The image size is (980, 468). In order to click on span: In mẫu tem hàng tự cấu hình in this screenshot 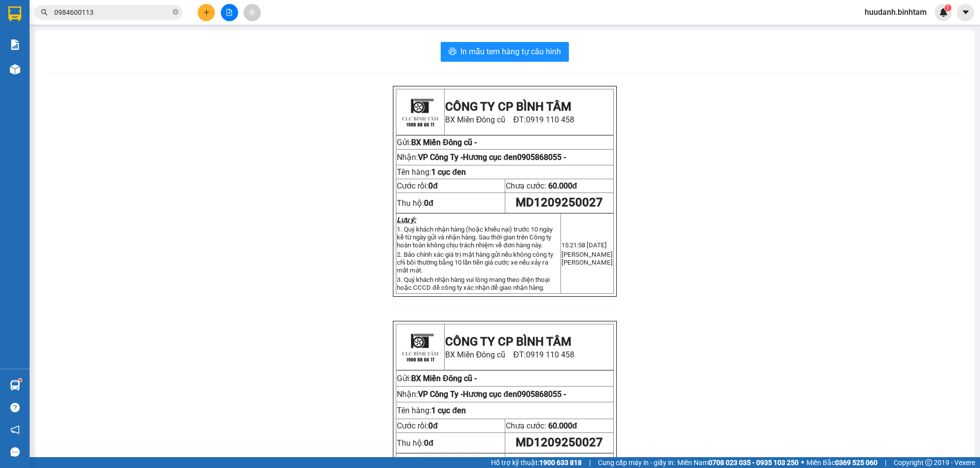, I will do `click(511, 51)`.